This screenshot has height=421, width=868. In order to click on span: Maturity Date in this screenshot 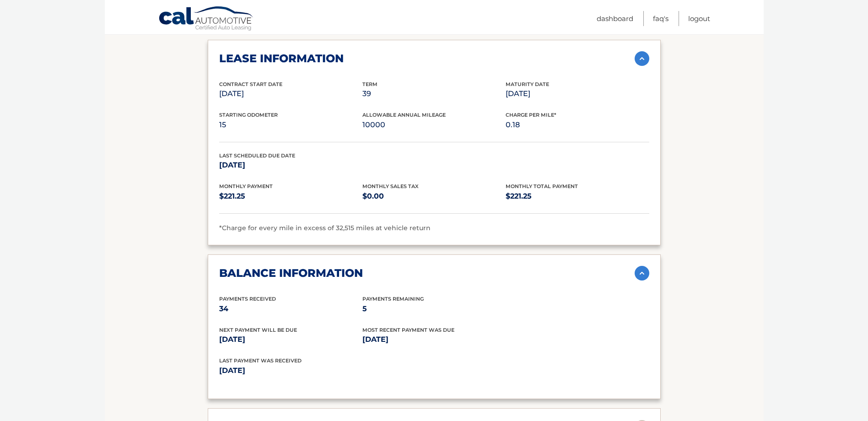, I will do `click(527, 85)`.